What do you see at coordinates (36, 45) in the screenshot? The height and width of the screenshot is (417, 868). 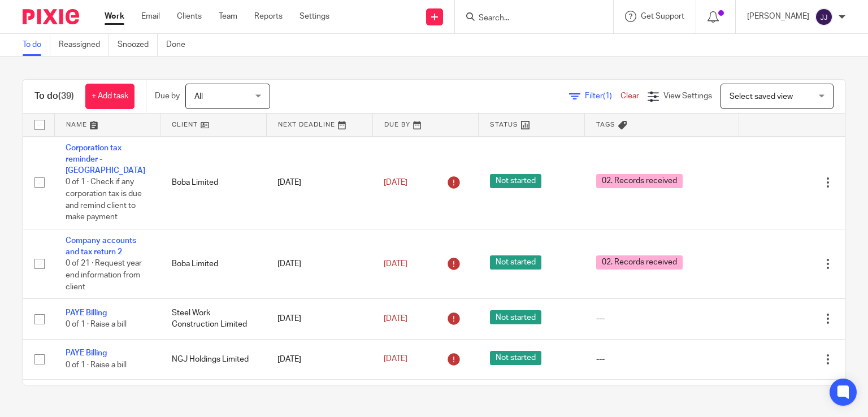 I see `a: To do` at bounding box center [36, 45].